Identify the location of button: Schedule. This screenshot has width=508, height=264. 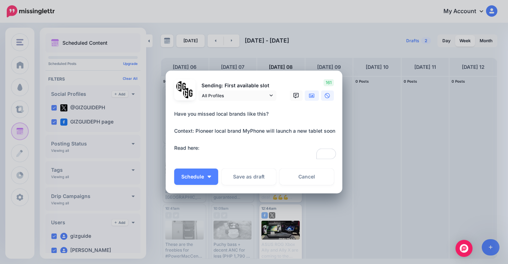
(196, 177).